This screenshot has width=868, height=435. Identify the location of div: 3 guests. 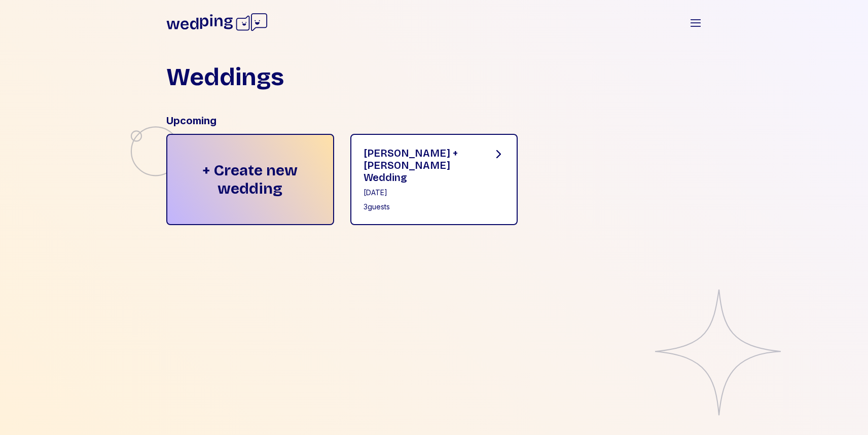
(420, 207).